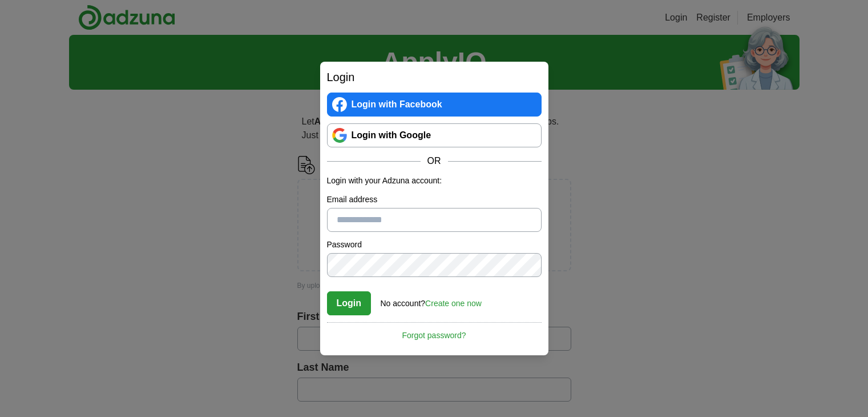 The width and height of the screenshot is (868, 417). What do you see at coordinates (435, 199) in the screenshot?
I see `label: Email address` at bounding box center [435, 199].